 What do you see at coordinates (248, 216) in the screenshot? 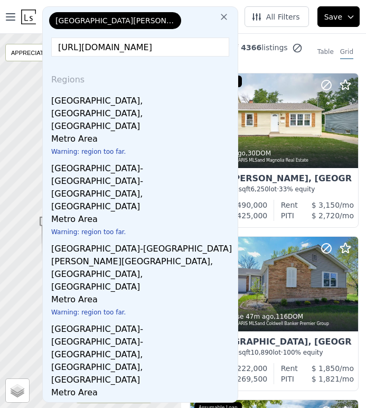
I see `span: $ 425,000` at bounding box center [248, 216].